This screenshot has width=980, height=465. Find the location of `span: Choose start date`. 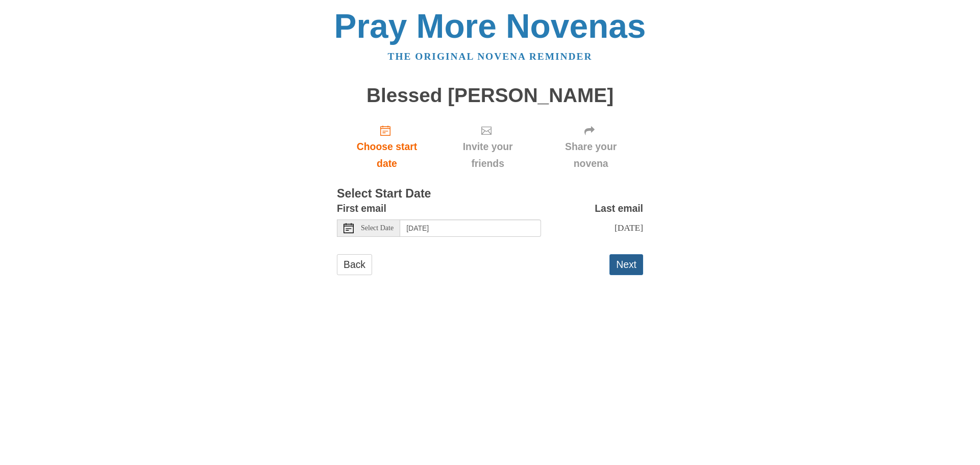

span: Choose start date is located at coordinates (387, 155).